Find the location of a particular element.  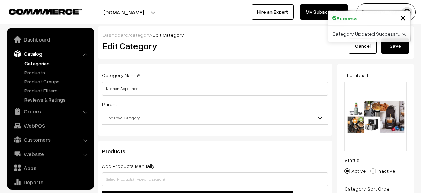

label: Add Products Manually is located at coordinates (128, 166).